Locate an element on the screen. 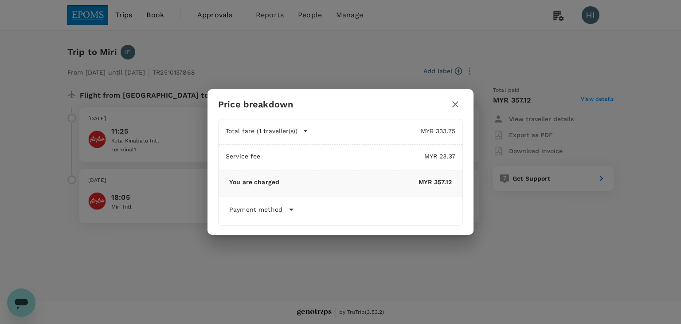 Image resolution: width=681 pixels, height=324 pixels. p: MYR 333.75 is located at coordinates (382, 131).